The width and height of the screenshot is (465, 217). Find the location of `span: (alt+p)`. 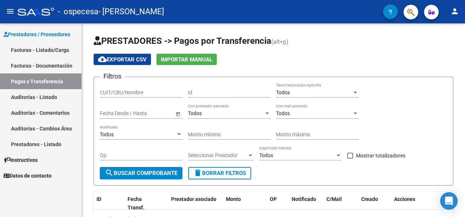

span: (alt+p) is located at coordinates (279, 42).